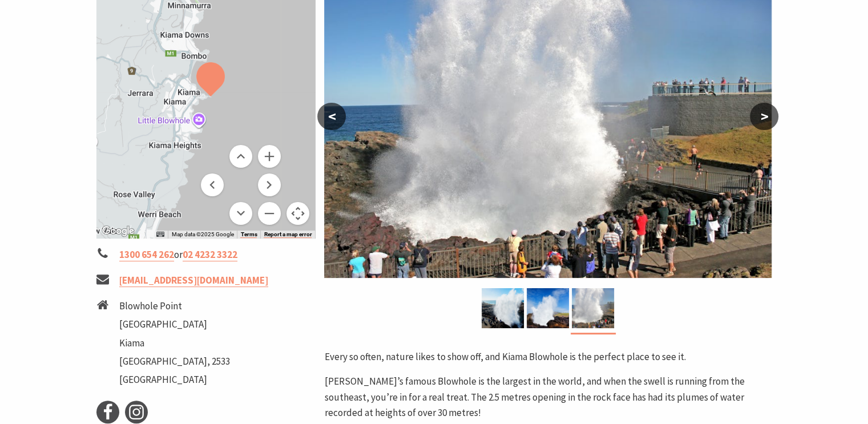 The width and height of the screenshot is (868, 424). Describe the element at coordinates (241, 156) in the screenshot. I see `button: Move up` at that location.